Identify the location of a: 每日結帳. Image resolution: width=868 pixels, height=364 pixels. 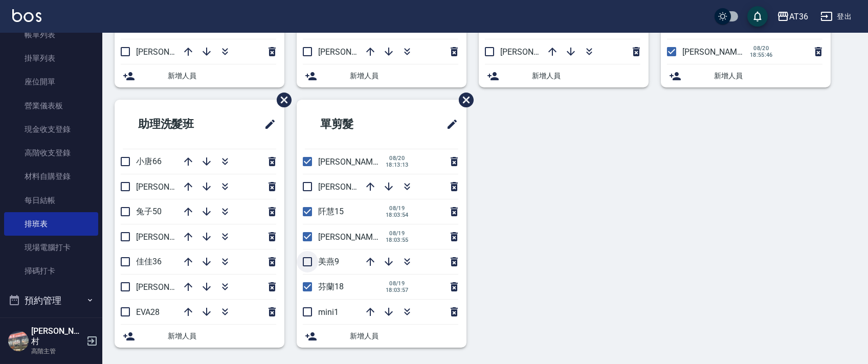
(51, 201).